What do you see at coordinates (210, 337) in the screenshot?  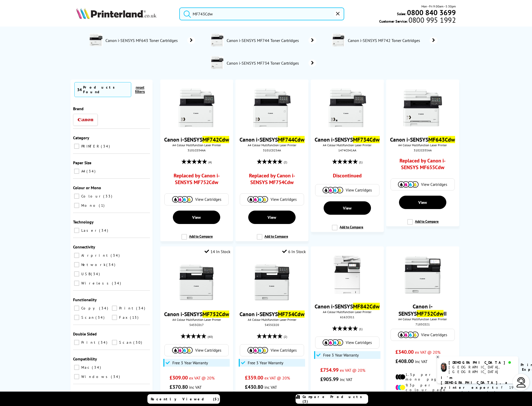 I see `span: (40)` at bounding box center [210, 337].